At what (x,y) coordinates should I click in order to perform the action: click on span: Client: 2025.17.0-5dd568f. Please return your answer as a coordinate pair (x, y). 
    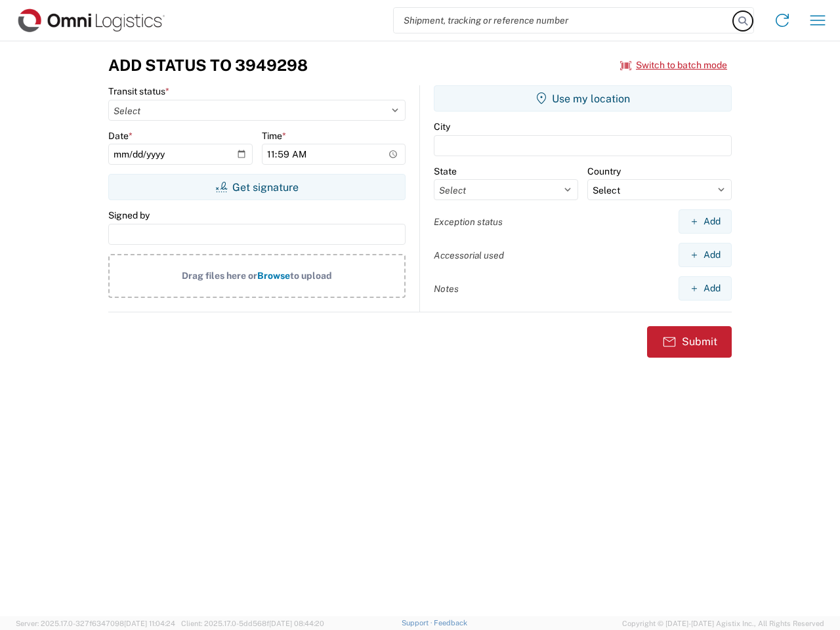
    Looking at the image, I should click on (253, 623).